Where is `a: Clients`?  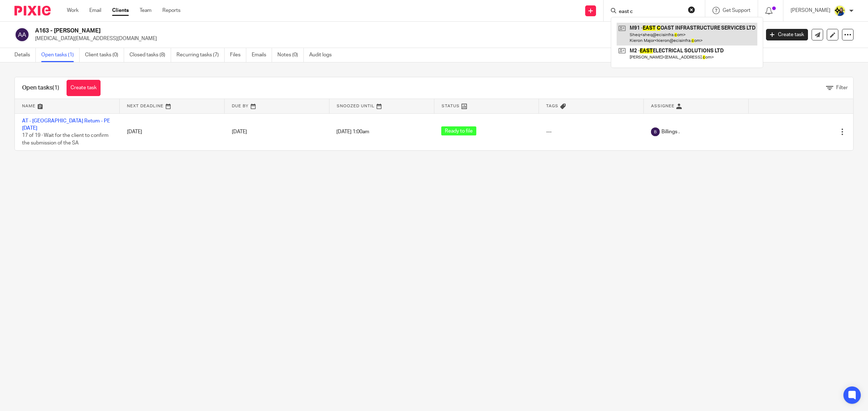 a: Clients is located at coordinates (120, 10).